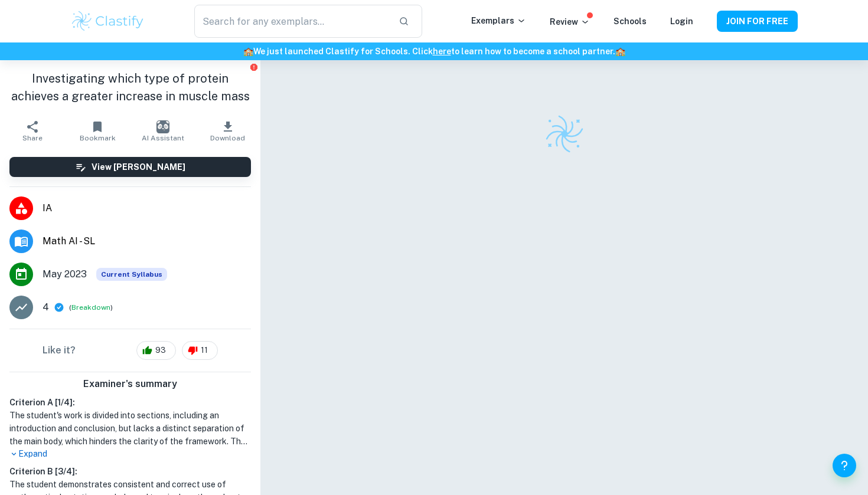 This screenshot has width=868, height=495. Describe the element at coordinates (681, 21) in the screenshot. I see `a: Login` at that location.